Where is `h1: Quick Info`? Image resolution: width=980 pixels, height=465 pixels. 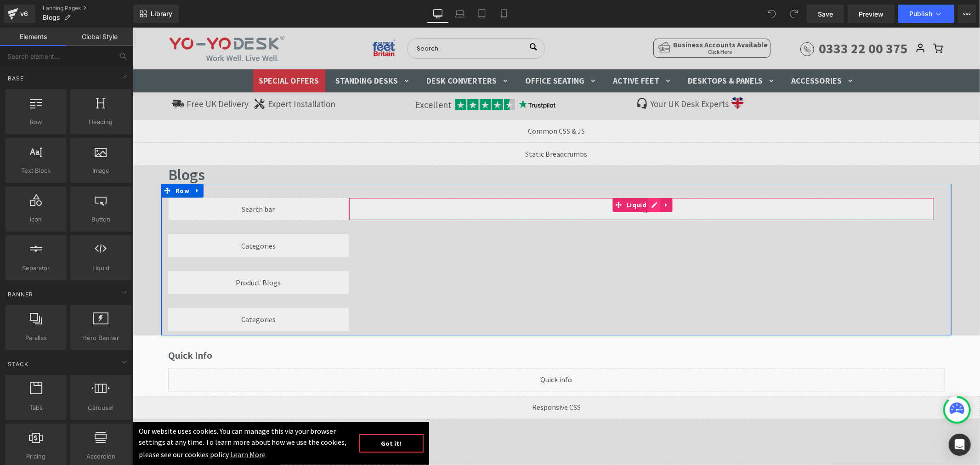 h1: Quick Info is located at coordinates (424, 328).